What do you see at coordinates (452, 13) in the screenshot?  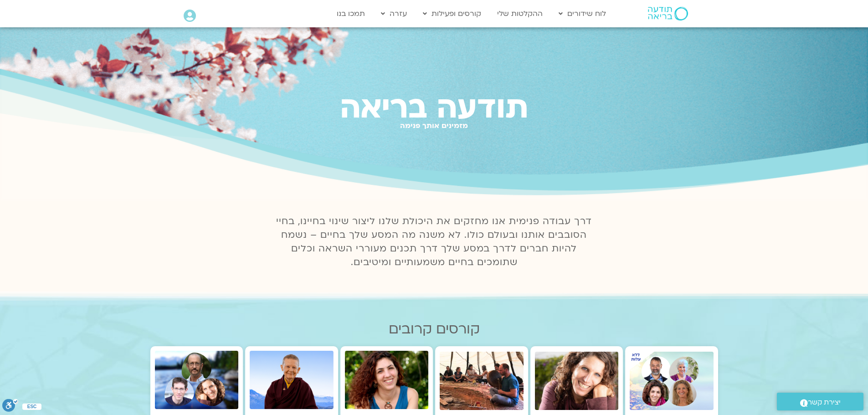 I see `a: קורסים ופעילות` at bounding box center [452, 13].